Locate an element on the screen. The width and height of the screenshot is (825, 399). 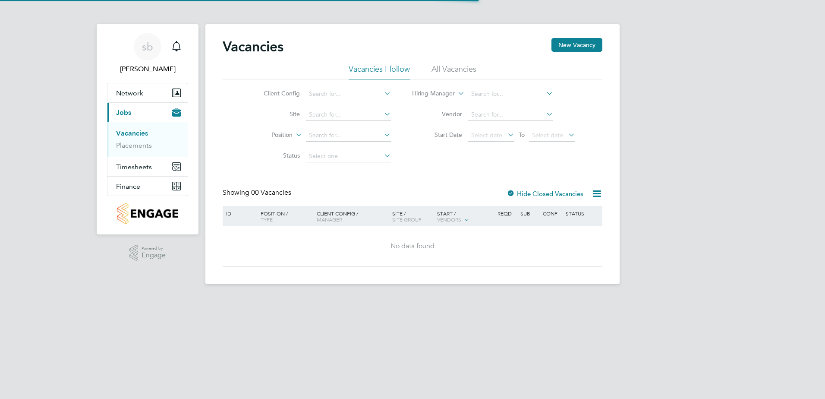
li: All Vacancies is located at coordinates (454, 72).